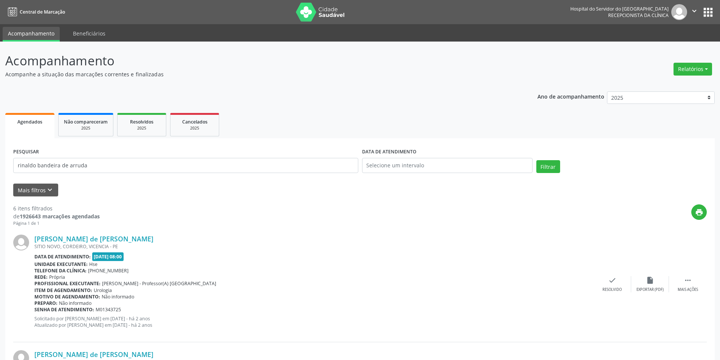 Image resolution: width=720 pixels, height=360 pixels. What do you see at coordinates (50, 190) in the screenshot?
I see `i: keyboard_arrow_down` at bounding box center [50, 190].